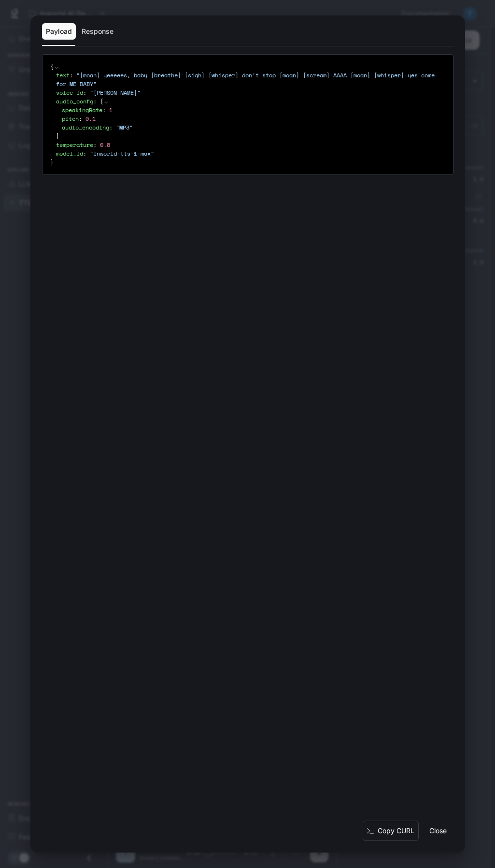 This screenshot has height=868, width=495. Describe the element at coordinates (122, 153) in the screenshot. I see `span: " inworld-tts-1-max "` at that location.